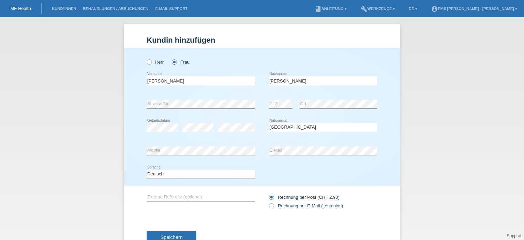 The image size is (524, 240). I want to click on input: Herr, so click(149, 62).